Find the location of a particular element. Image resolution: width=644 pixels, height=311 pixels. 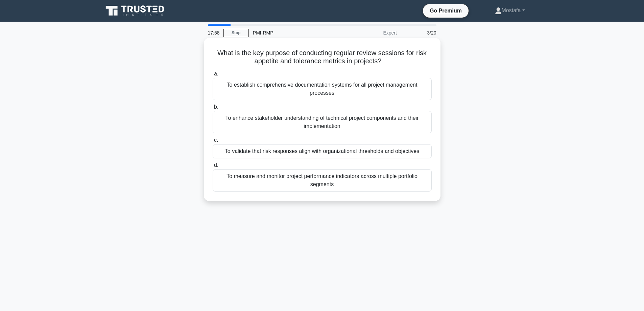

div: 17:58 is located at coordinates (214, 33).